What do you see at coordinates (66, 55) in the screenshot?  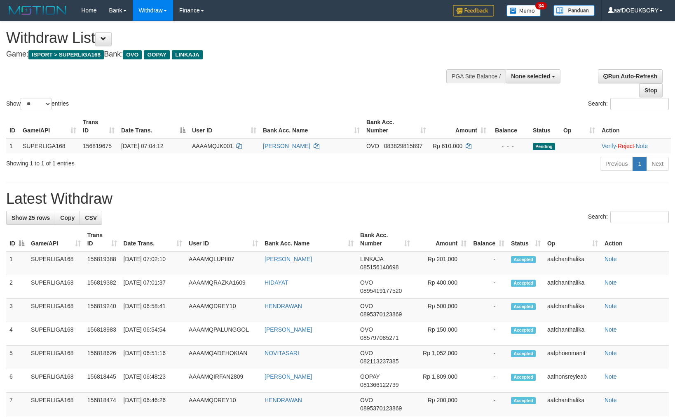 I see `span: ISPORT > SUPERLIGA168` at bounding box center [66, 55].